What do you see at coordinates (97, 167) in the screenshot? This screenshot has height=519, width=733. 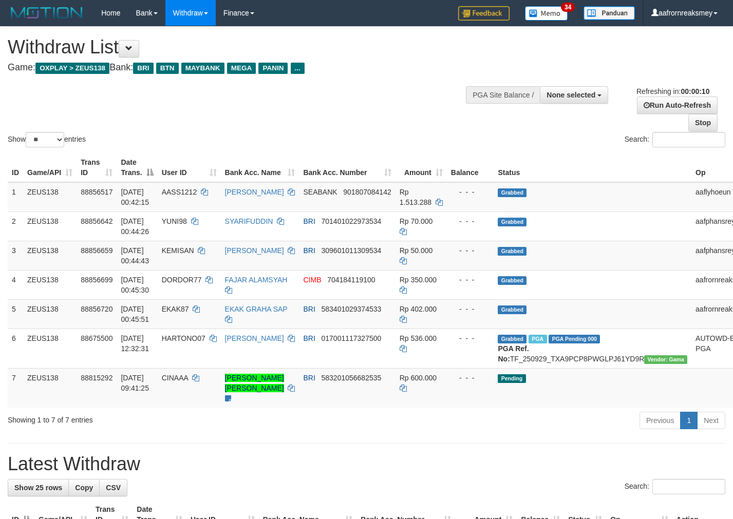 I see `th: Trans ID: activate to sort column ascending` at bounding box center [97, 167].